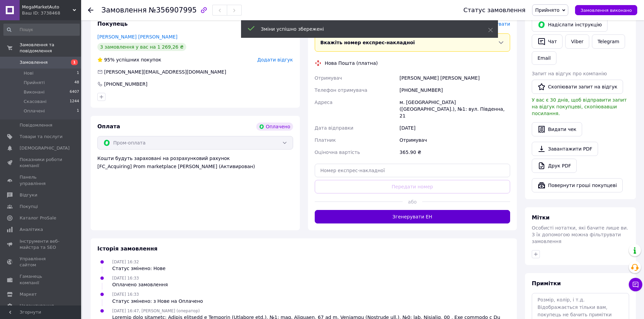 The height and width of the screenshot is (319, 644). What do you see at coordinates (140, 285) in the screenshot?
I see `div: Оплачено замовлення` at bounding box center [140, 285].